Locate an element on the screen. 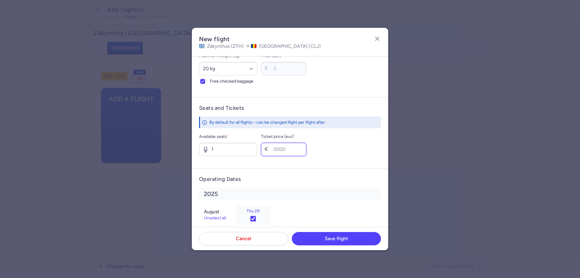  button: Unselect all is located at coordinates (215, 218).